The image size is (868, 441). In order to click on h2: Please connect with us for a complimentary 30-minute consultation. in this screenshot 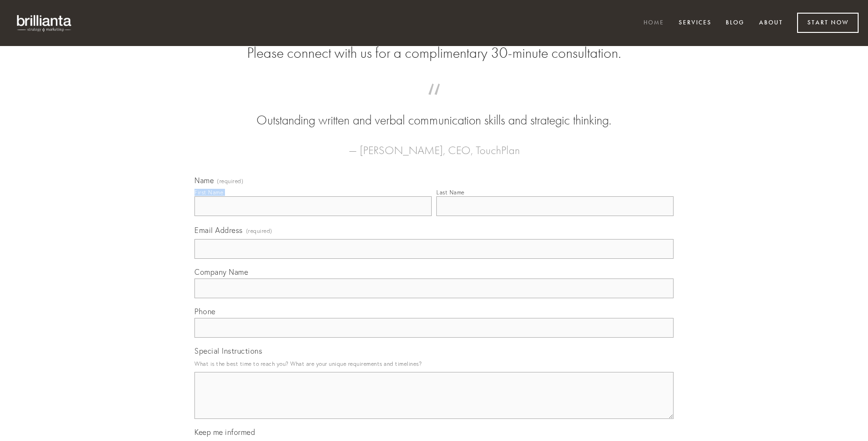, I will do `click(434, 53)`.